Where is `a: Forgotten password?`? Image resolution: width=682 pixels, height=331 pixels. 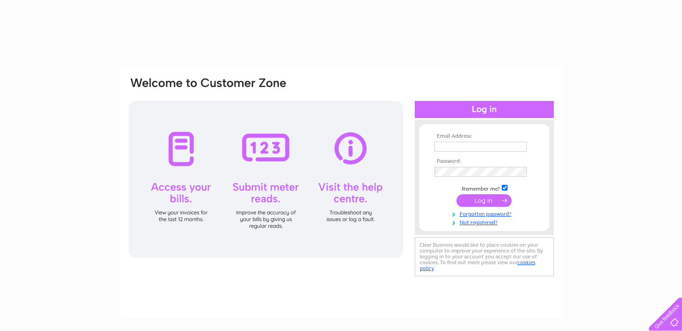 a: Forgotten password? is located at coordinates (485, 213).